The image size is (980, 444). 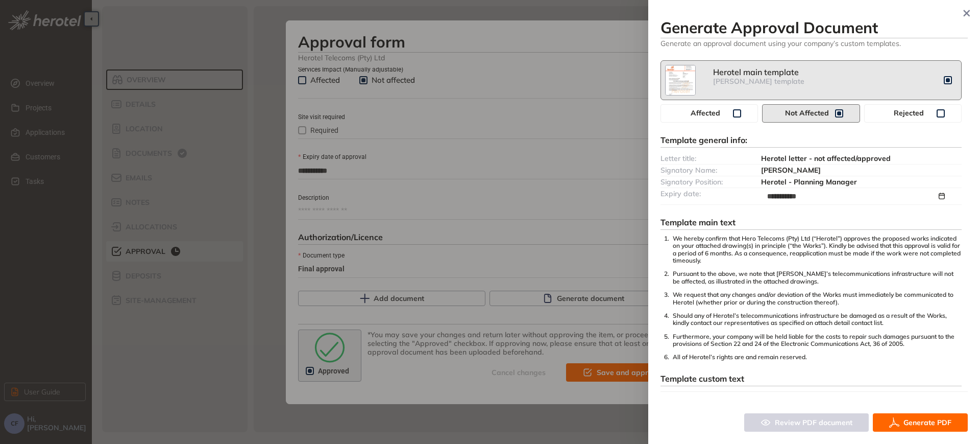 I want to click on span: Generate an approval document using your company’s custom templates., so click(x=814, y=43).